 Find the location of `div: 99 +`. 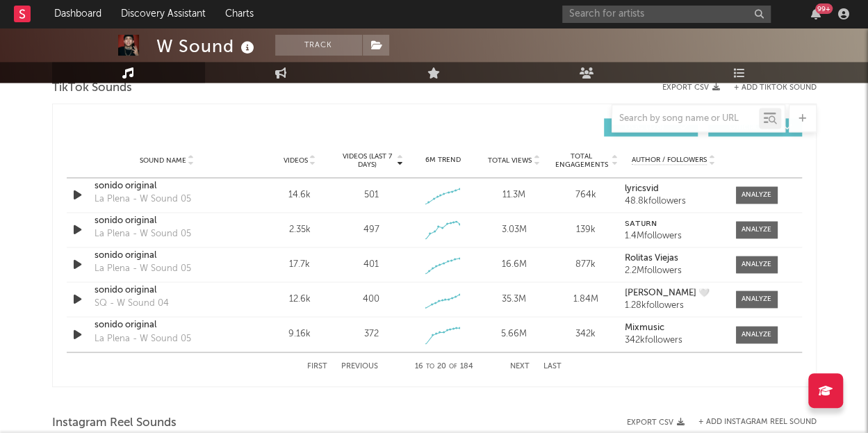

div: 99 + is located at coordinates (823, 9).